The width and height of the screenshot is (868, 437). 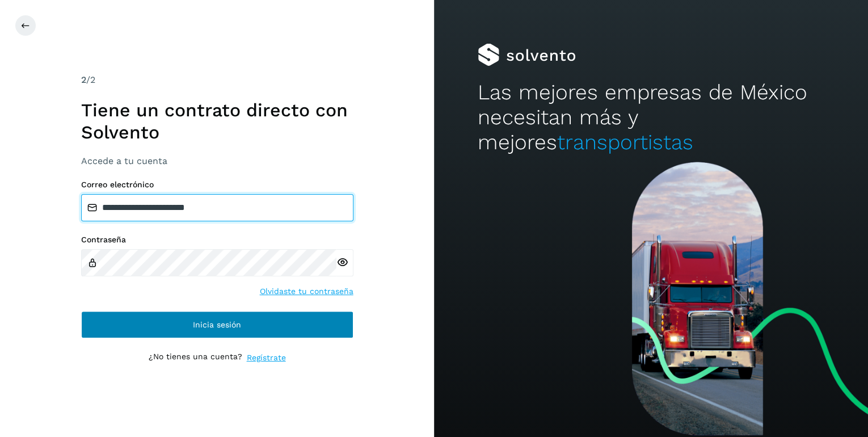 What do you see at coordinates (625, 142) in the screenshot?
I see `span: transportistas` at bounding box center [625, 142].